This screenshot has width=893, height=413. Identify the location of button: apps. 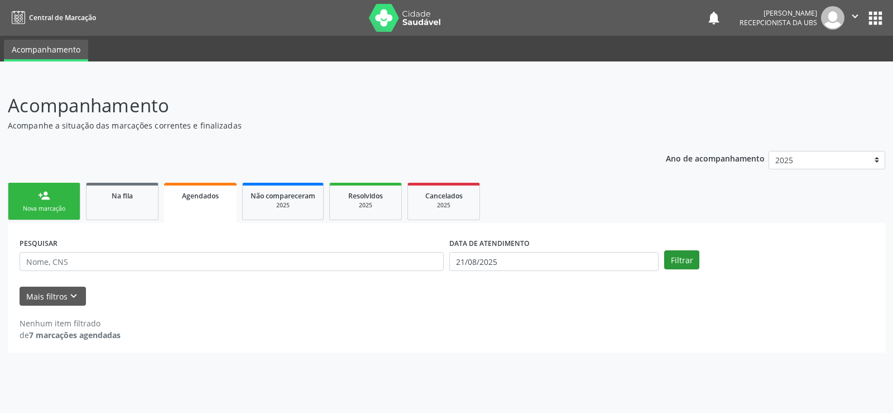
(875, 18).